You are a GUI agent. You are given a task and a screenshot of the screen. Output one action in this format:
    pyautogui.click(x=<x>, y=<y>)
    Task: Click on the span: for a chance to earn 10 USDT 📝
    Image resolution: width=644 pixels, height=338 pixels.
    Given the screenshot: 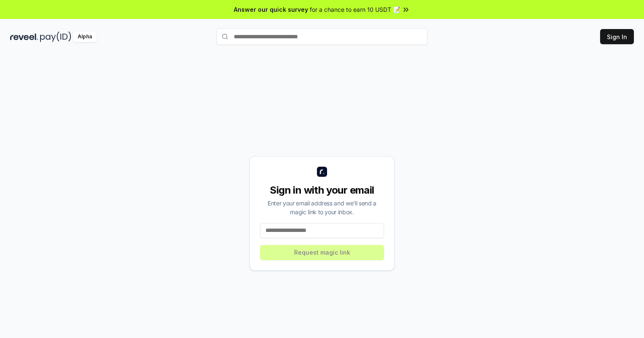 What is the action you would take?
    pyautogui.click(x=355, y=10)
    